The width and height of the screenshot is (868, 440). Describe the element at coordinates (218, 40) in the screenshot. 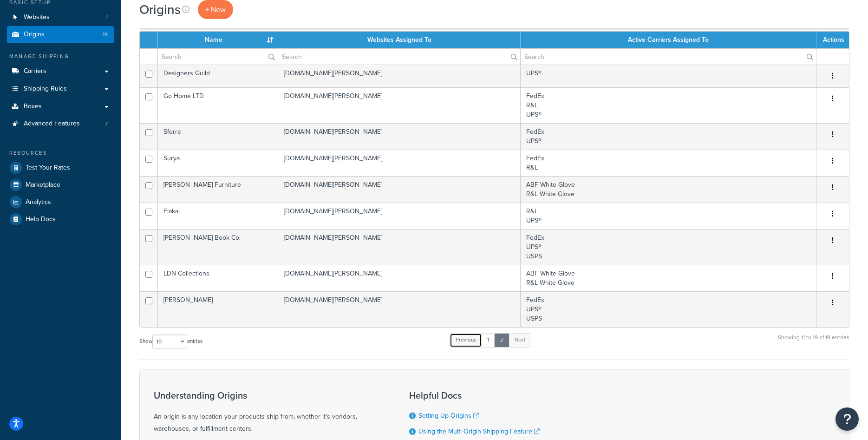

I see `th: Name : activate to sort column ascending` at that location.